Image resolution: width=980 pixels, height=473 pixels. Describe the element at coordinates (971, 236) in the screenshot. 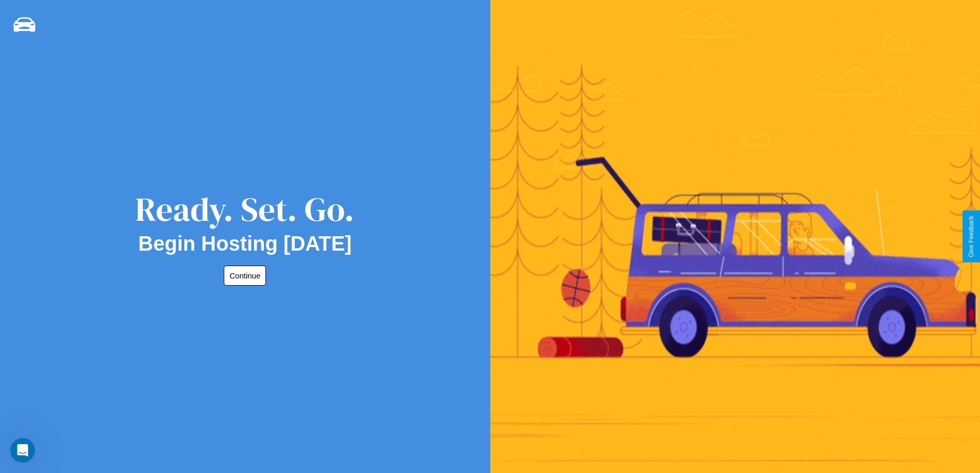

I see `div: Give Feedback` at that location.